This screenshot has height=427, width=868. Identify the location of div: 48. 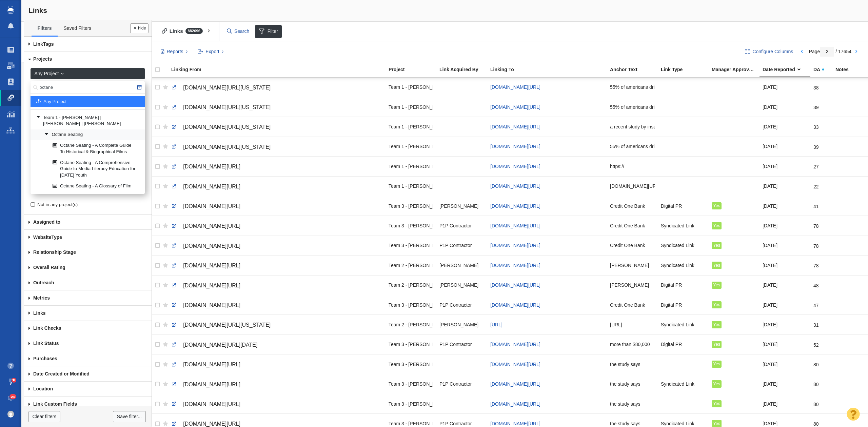
(816, 283).